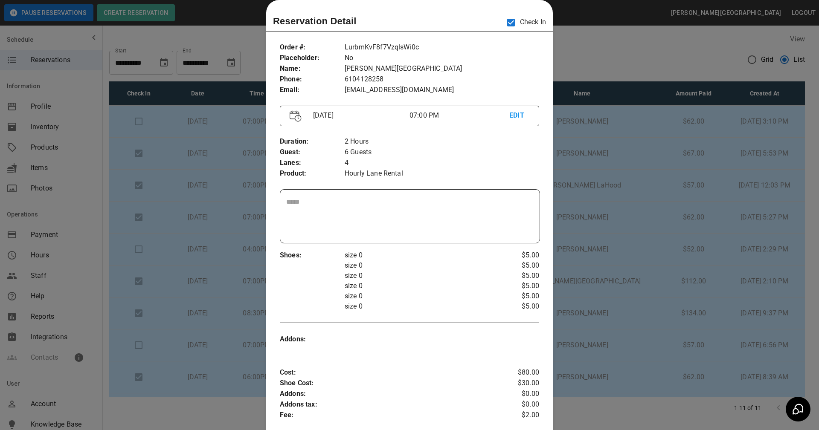  What do you see at coordinates (312, 58) in the screenshot?
I see `p: Placeholder :` at bounding box center [312, 58].